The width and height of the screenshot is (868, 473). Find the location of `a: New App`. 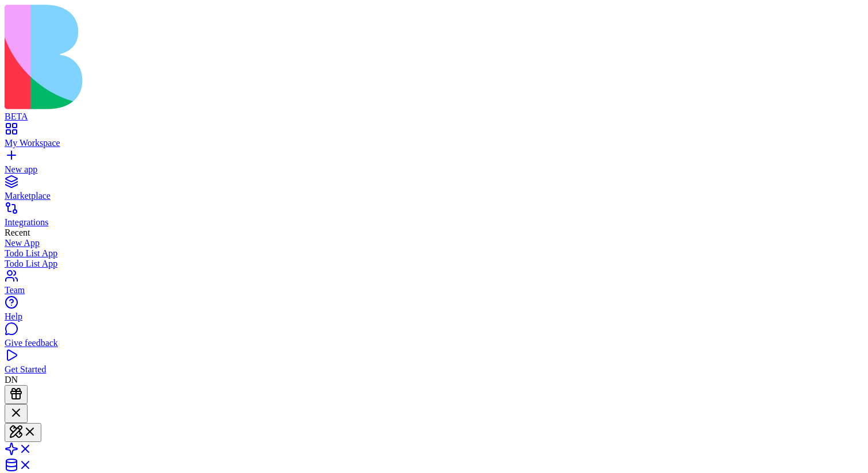

a: New App is located at coordinates (434, 243).